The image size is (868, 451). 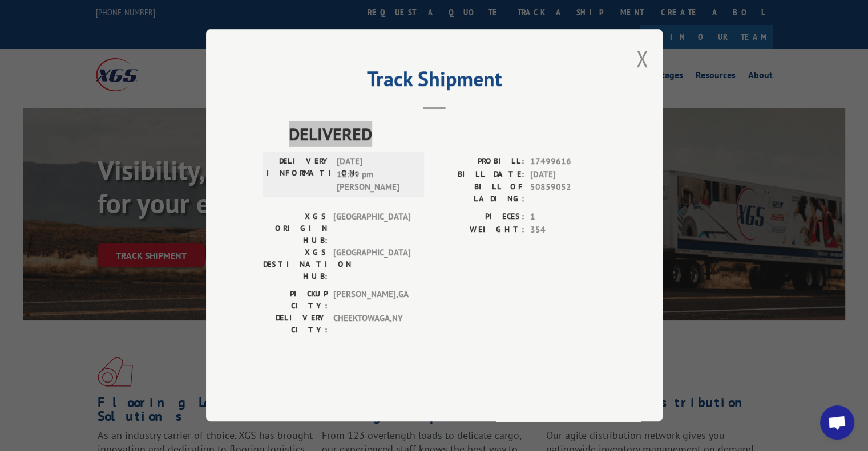 What do you see at coordinates (480, 230) in the screenshot?
I see `label: WEIGHT:` at bounding box center [480, 230].